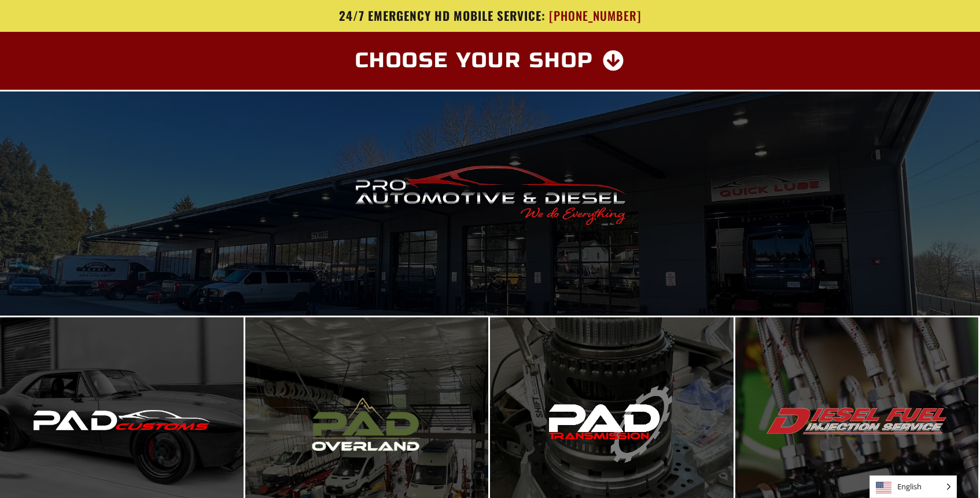  What do you see at coordinates (442, 15) in the screenshot?
I see `span: 24/7 Emergency HD Mobile Service:` at bounding box center [442, 15].